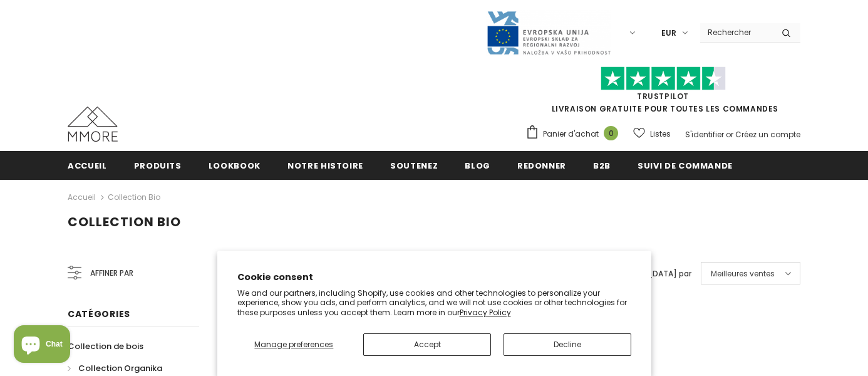 Image resolution: width=868 pixels, height=376 pixels. I want to click on span: Collection de bois, so click(105, 346).